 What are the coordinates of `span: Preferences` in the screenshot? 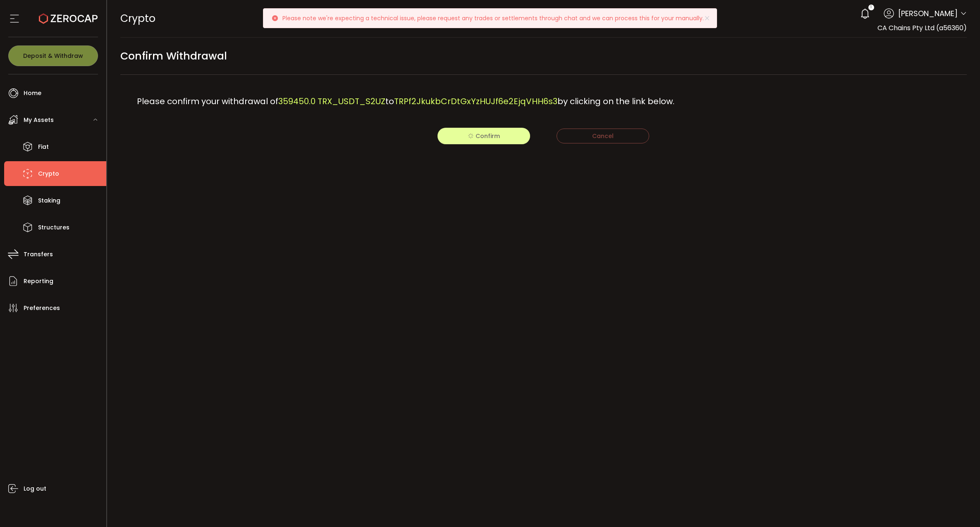 It's located at (42, 308).